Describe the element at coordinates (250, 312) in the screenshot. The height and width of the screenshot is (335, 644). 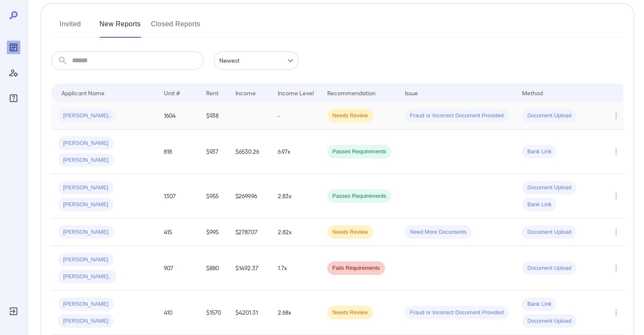
I see `td: $4201.31` at that location.